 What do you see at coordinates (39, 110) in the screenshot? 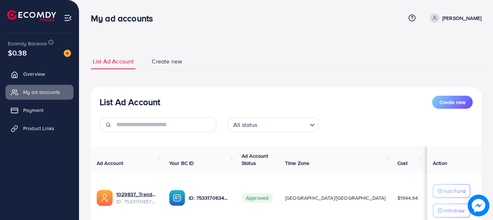
I see `a: Payment` at bounding box center [39, 110].